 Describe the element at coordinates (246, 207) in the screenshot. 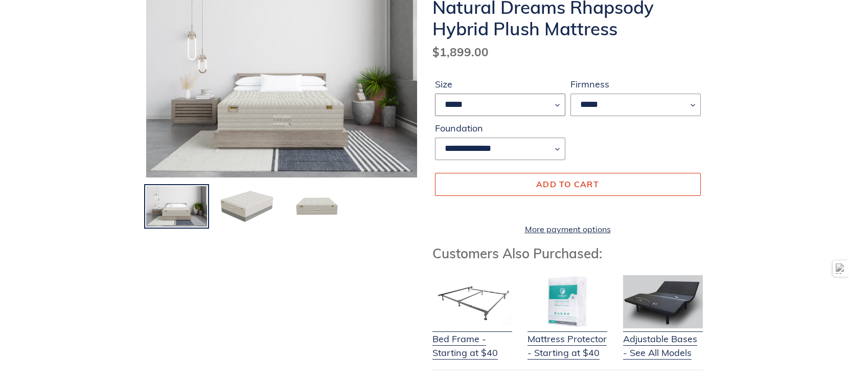

I see `img: Load image into Gallery viewer, Natural-dreams-rhapsody-plush-natural-talalay-latex-hybrid-and-fo...` at that location.